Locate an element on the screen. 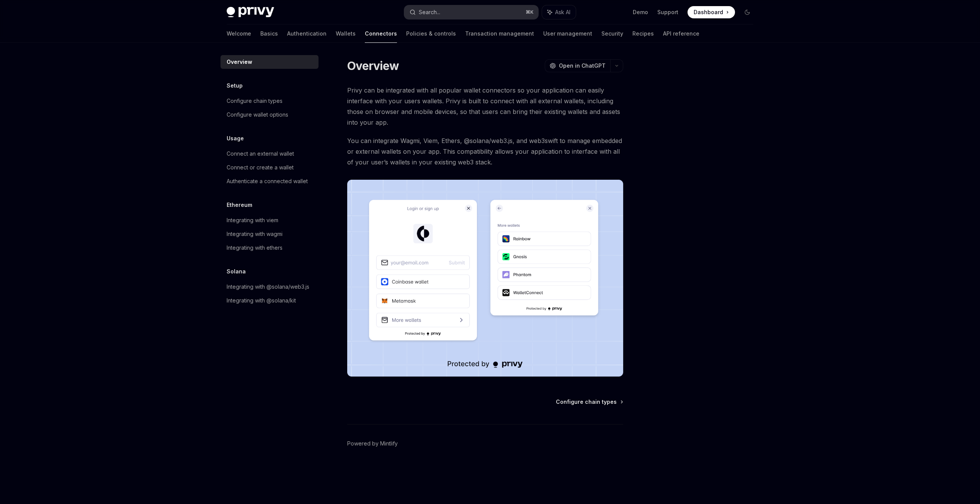 The image size is (980, 504). a: Support is located at coordinates (667, 12).